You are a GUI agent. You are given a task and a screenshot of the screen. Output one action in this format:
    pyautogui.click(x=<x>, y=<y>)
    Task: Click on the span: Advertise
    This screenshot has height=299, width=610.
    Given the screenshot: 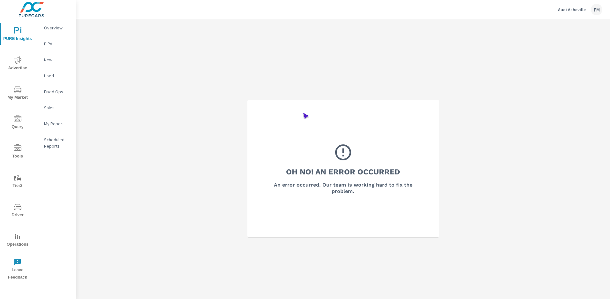 What is the action you would take?
    pyautogui.click(x=18, y=64)
    